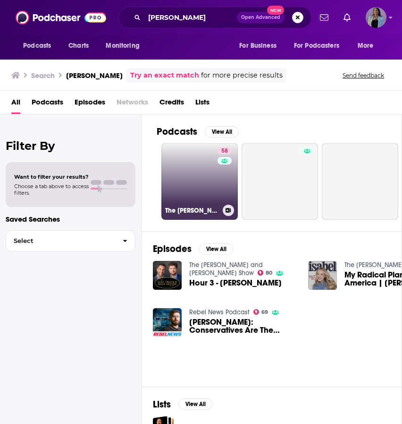 The image size is (402, 424). What do you see at coordinates (261, 17) in the screenshot?
I see `button: Open AdvancedNew` at bounding box center [261, 17].